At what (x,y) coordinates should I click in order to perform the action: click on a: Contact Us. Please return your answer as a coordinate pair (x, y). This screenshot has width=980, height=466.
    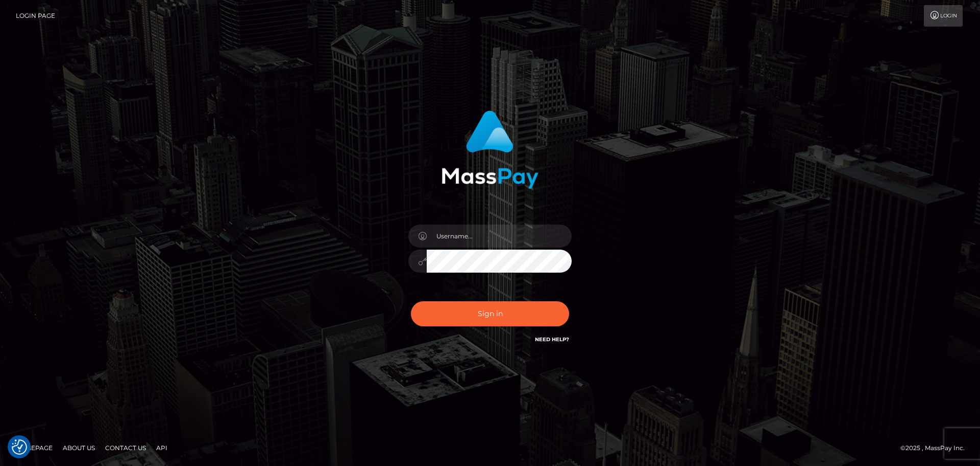
    Looking at the image, I should click on (126, 447).